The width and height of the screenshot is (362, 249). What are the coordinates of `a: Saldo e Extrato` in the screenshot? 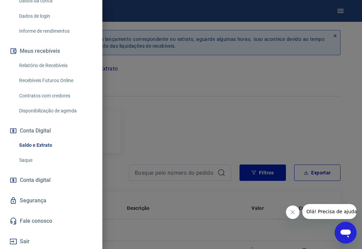 It's located at (55, 145).